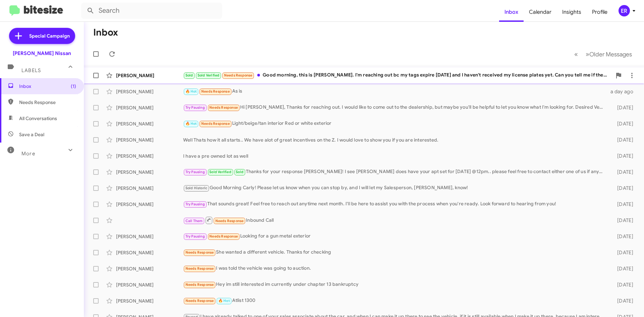 The height and width of the screenshot is (317, 644). I want to click on div: I was told the vehicle was going to auction., so click(395, 268).